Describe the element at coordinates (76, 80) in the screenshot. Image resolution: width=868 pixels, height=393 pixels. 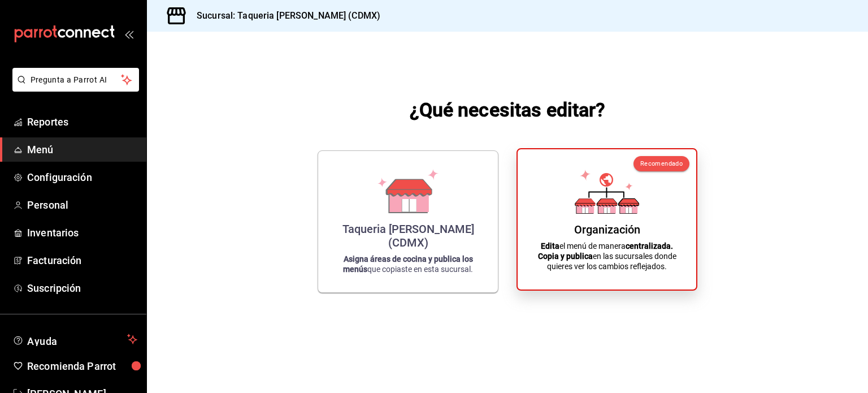
I see `span: Pregunta a Parrot AI` at that location.